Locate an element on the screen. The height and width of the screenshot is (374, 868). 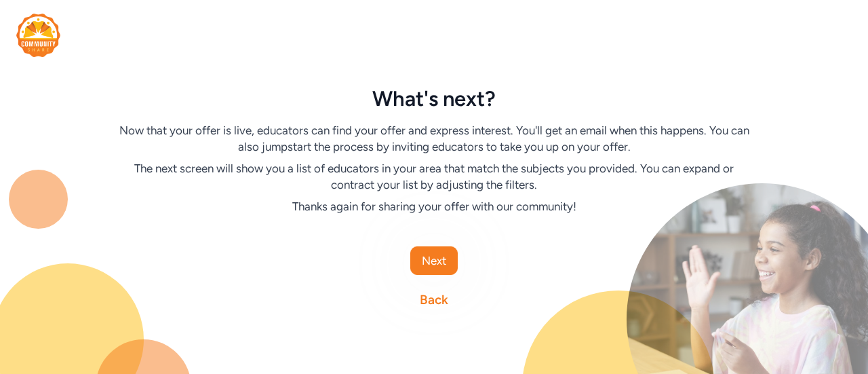
a: Back is located at coordinates (434, 300).